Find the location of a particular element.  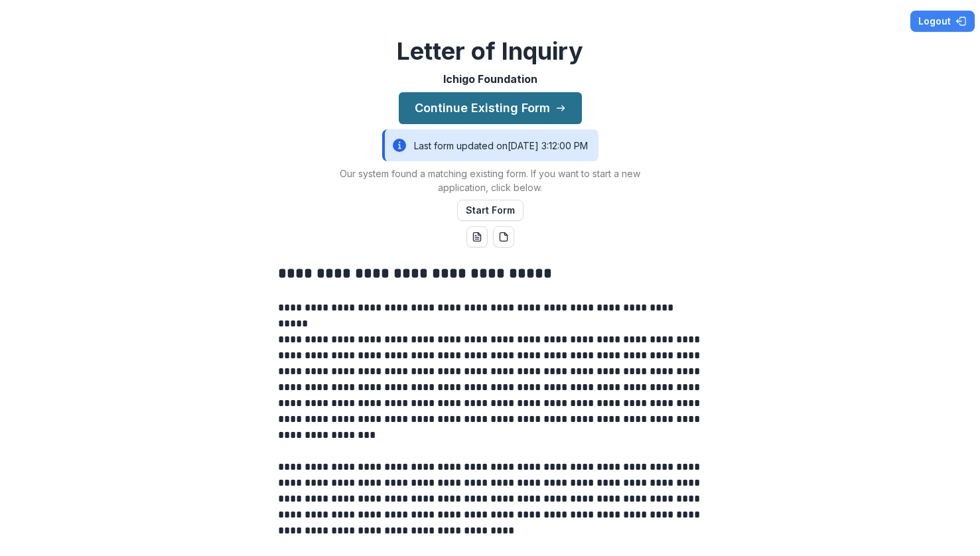

button: word-download is located at coordinates (477, 237).